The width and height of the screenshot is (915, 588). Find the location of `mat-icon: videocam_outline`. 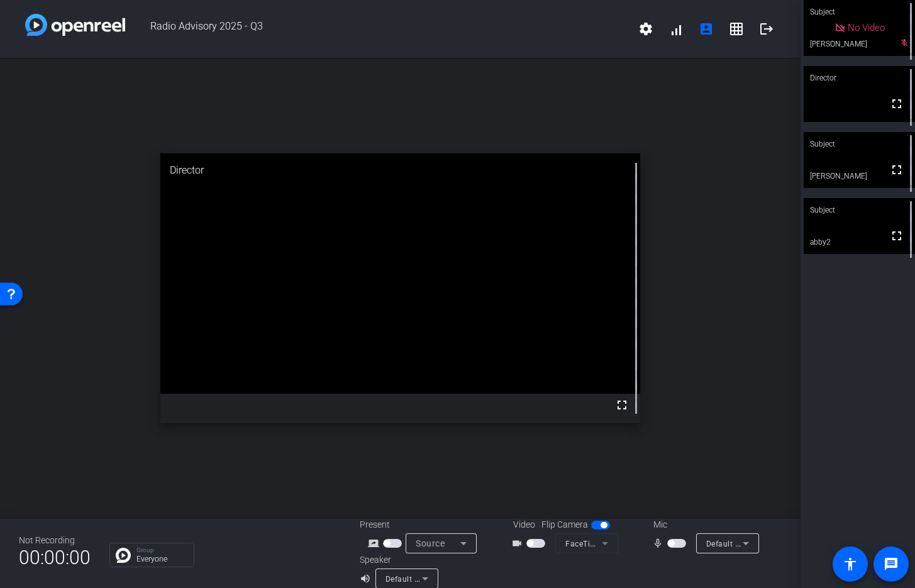

mat-icon: videocam_outline is located at coordinates (519, 543).